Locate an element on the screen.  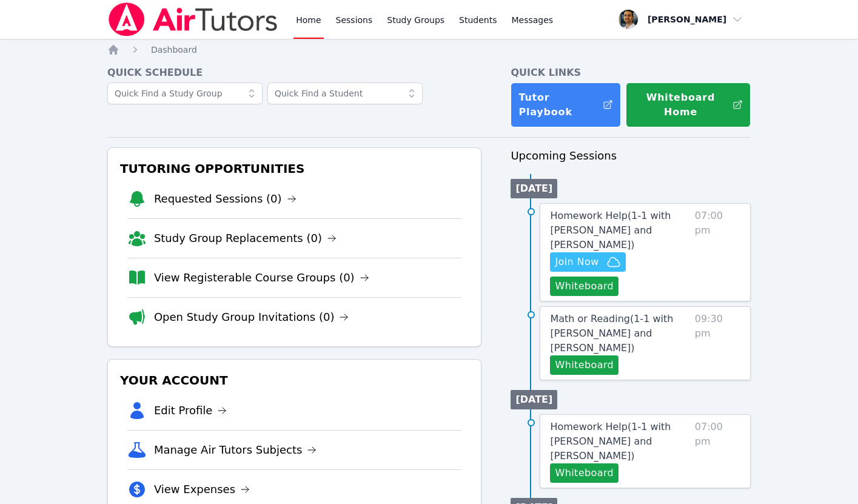
input: Quick Find a Study Group is located at coordinates (185, 93).